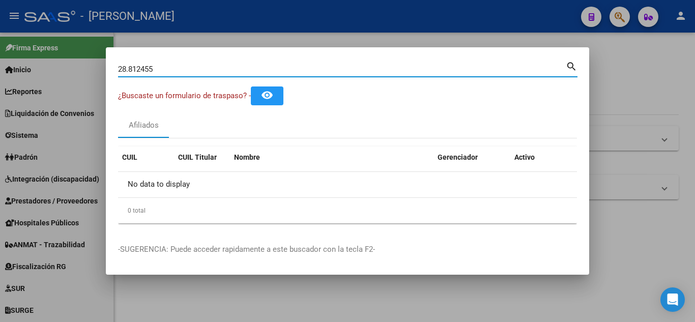  I want to click on span: CUIL, so click(130, 157).